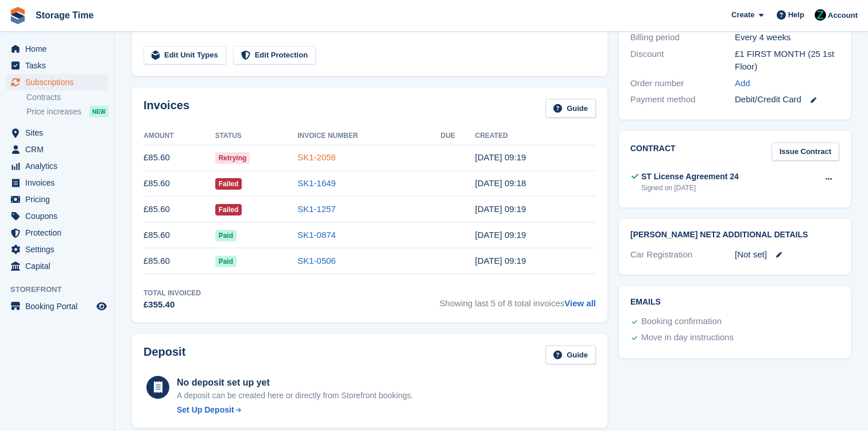 The height and width of the screenshot is (431, 868). Describe the element at coordinates (275, 55) in the screenshot. I see `a: Edit Protection` at that location.